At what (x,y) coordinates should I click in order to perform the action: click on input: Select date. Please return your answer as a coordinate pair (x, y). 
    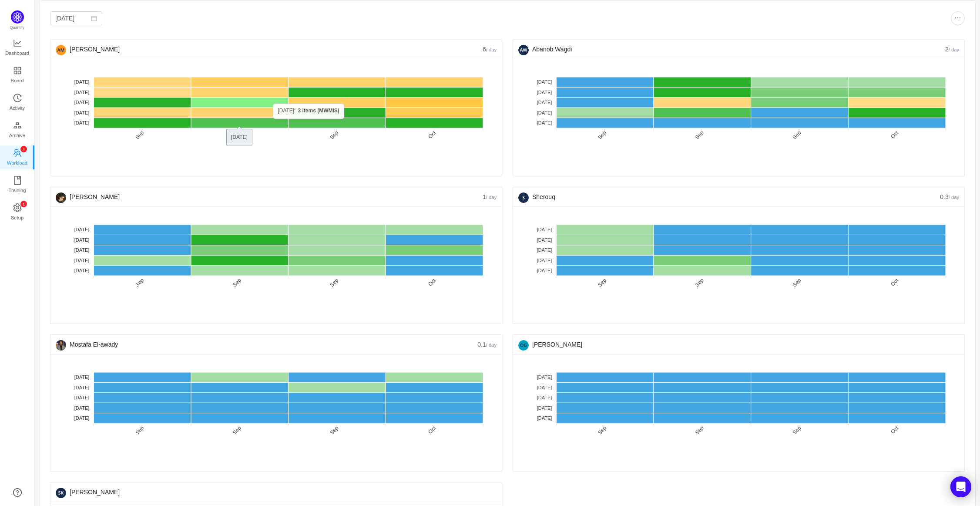
    Looking at the image, I should click on (76, 18).